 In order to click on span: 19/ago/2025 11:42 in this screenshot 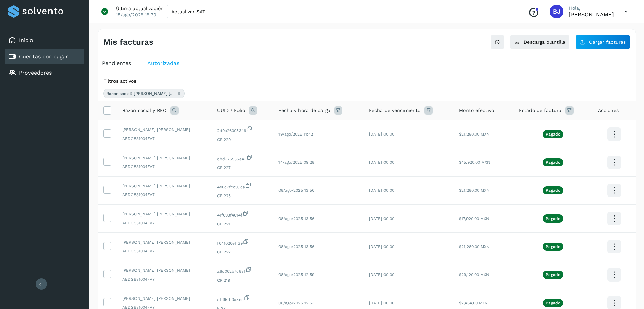, I will do `click(296, 134)`.